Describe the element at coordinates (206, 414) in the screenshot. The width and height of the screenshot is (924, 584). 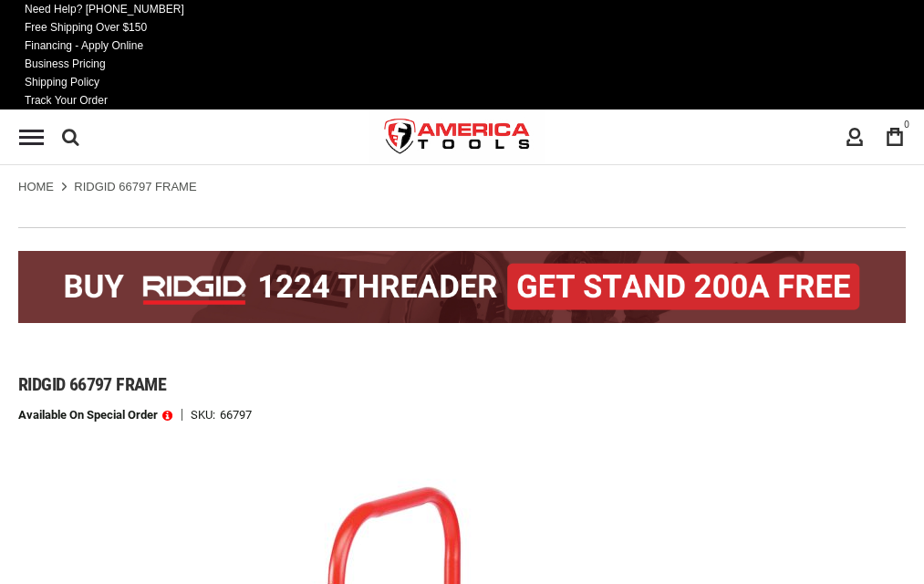
I see `strong: SKU` at that location.